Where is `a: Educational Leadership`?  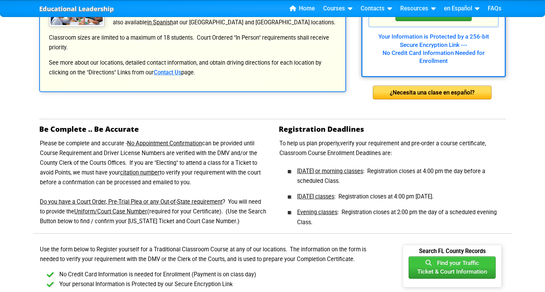
a: Educational Leadership is located at coordinates (76, 9).